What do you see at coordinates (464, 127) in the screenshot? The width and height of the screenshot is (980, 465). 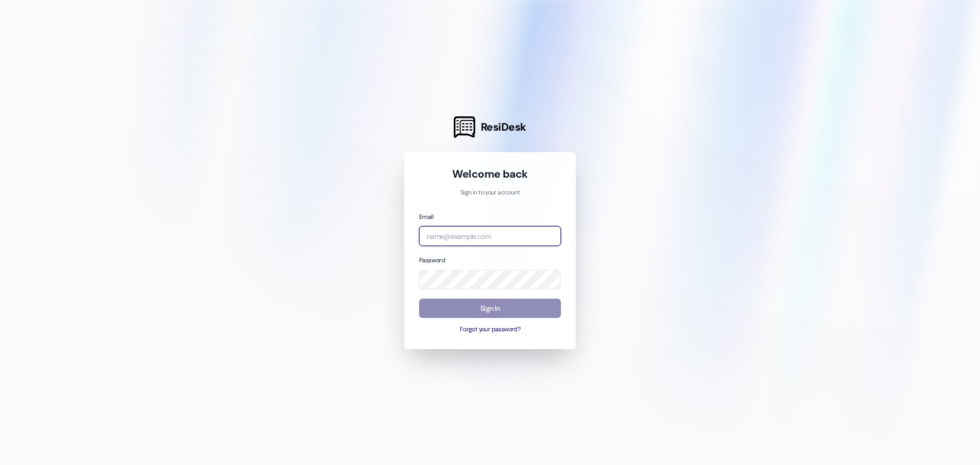 I see `img: ResiDesk Logo` at bounding box center [464, 127].